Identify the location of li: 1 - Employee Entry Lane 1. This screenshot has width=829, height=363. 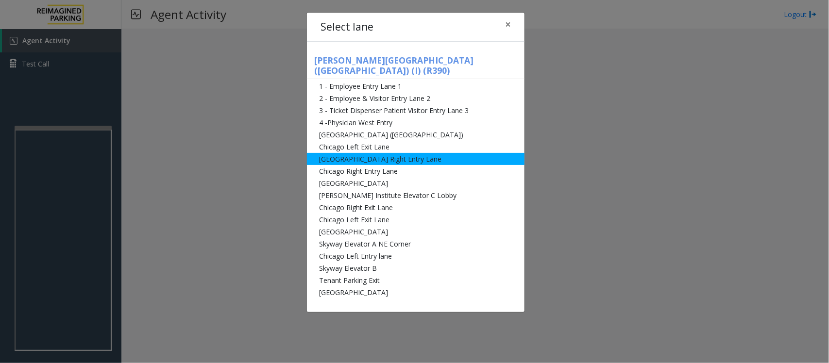
(416, 86).